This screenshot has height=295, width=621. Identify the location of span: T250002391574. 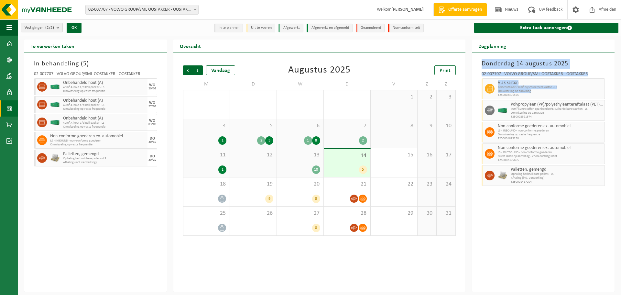
(557, 117).